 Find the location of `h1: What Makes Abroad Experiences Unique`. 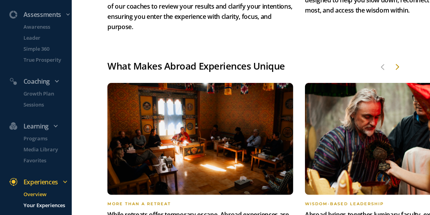

h1: What Makes Abroad Experiences Unique is located at coordinates (251, 66).